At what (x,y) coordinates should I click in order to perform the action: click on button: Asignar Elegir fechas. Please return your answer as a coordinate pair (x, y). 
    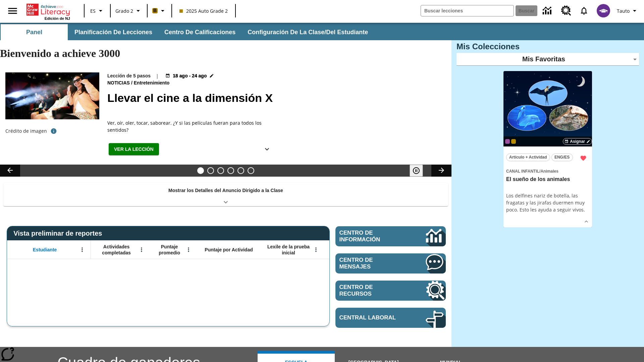
    Looking at the image, I should click on (577, 141).